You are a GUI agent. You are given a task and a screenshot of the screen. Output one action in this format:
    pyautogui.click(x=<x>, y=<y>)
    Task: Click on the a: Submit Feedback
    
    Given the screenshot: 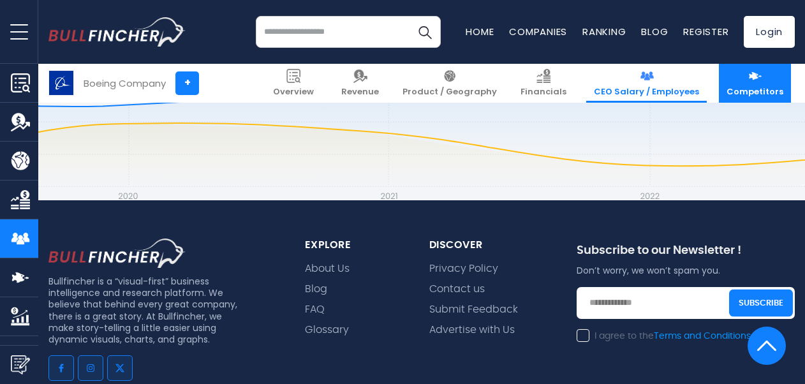 What is the action you would take?
    pyautogui.click(x=473, y=309)
    